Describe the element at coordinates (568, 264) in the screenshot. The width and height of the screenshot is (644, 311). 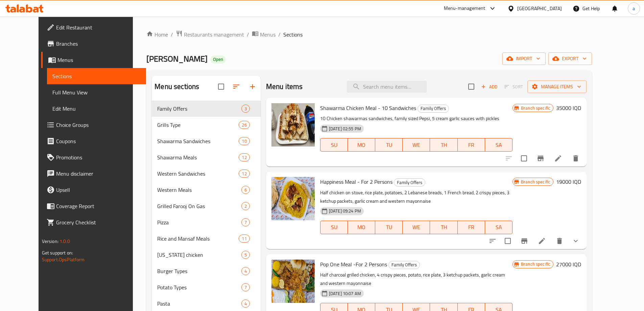
I see `h6: 27000 IQD` at that location.